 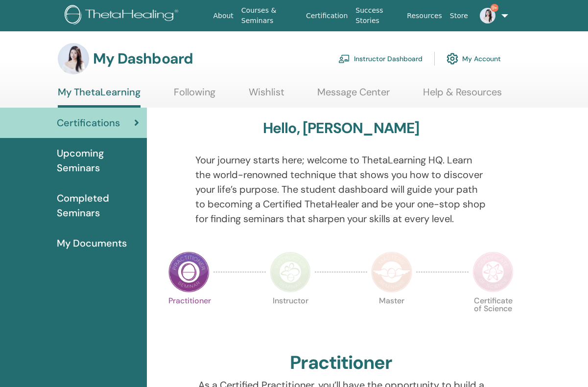 I want to click on p: Practitioner, so click(x=189, y=318).